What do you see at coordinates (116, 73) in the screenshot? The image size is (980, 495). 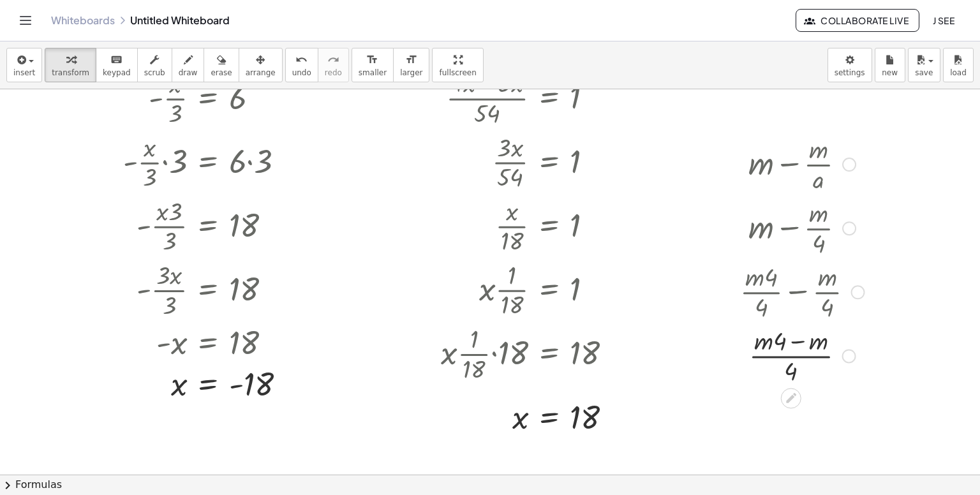 I see `span: keypad` at bounding box center [116, 73].